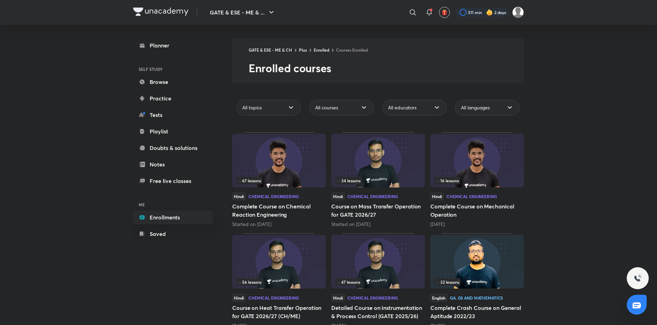 The width and height of the screenshot is (657, 325). Describe the element at coordinates (439, 298) in the screenshot. I see `span: English` at that location.